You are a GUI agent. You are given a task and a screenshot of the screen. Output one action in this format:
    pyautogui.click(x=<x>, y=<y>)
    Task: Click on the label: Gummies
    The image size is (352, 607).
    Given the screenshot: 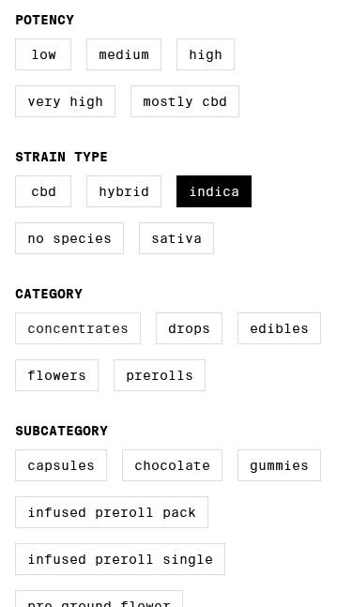 What is the action you would take?
    pyautogui.click(x=279, y=465)
    